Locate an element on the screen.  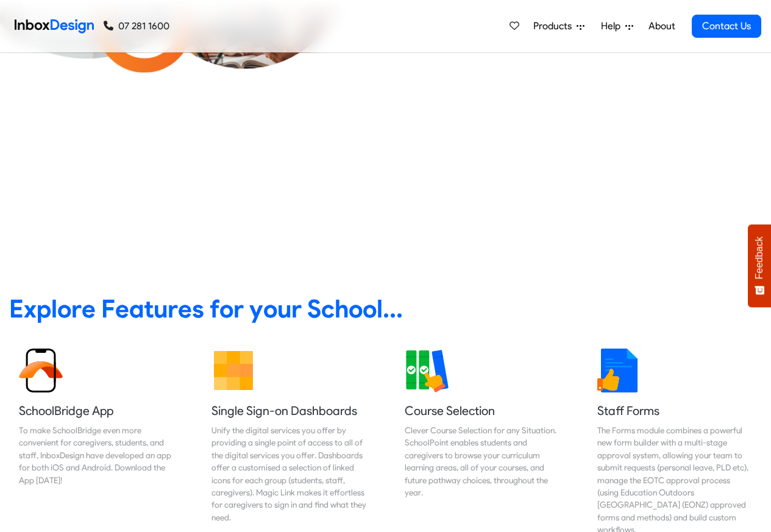
span: Products is located at coordinates (555, 27).